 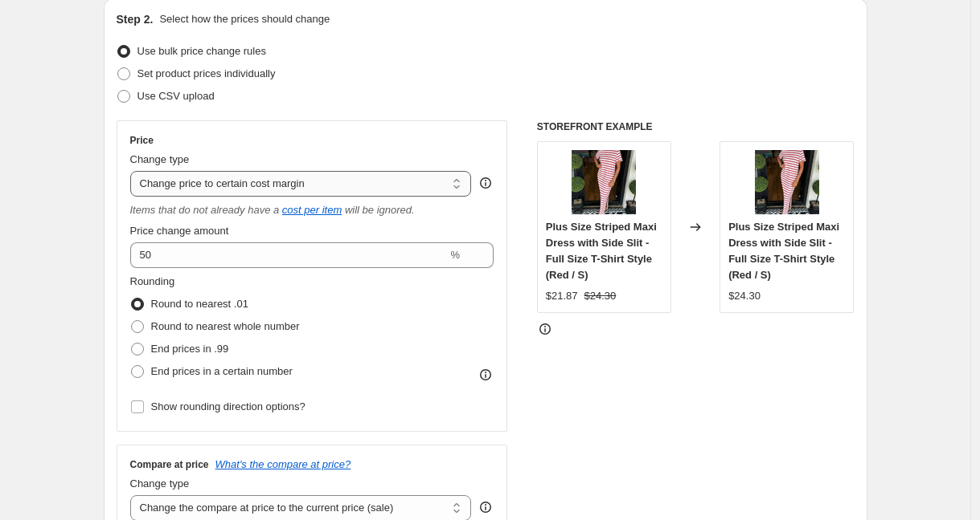 What do you see at coordinates (153, 281) in the screenshot?
I see `span: Rounding` at bounding box center [153, 281].